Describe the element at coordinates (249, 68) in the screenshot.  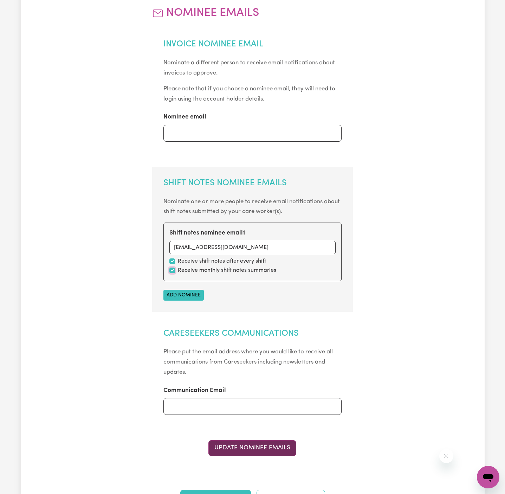
I see `small: Nominate a different person to receive email notifications about invoices to approve.` at that location.